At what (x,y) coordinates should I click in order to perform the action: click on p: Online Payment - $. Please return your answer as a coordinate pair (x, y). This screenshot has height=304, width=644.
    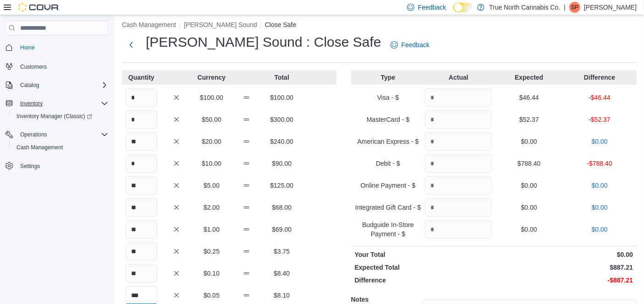
    Looking at the image, I should click on (388, 186).